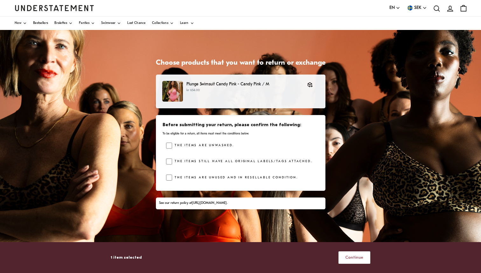 The width and height of the screenshot is (481, 273). I want to click on span: Last Chance, so click(136, 23).